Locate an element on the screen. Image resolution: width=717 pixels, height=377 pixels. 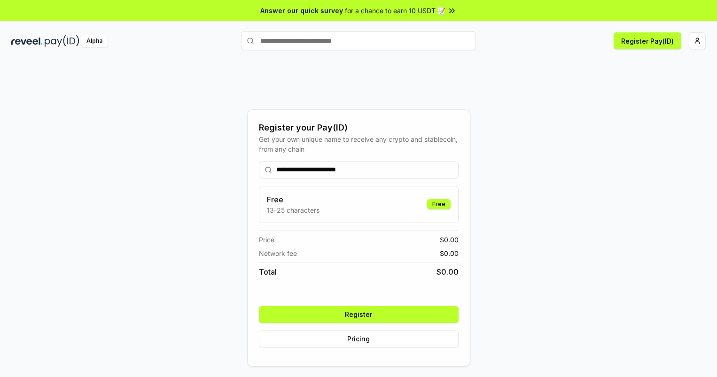
span: Network fee is located at coordinates (278, 253).